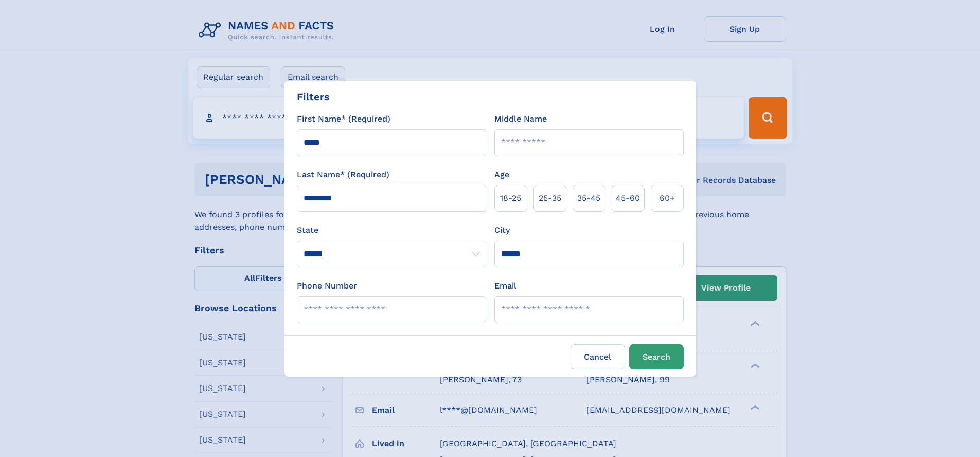  What do you see at coordinates (391, 230) in the screenshot?
I see `label: State` at bounding box center [391, 230].